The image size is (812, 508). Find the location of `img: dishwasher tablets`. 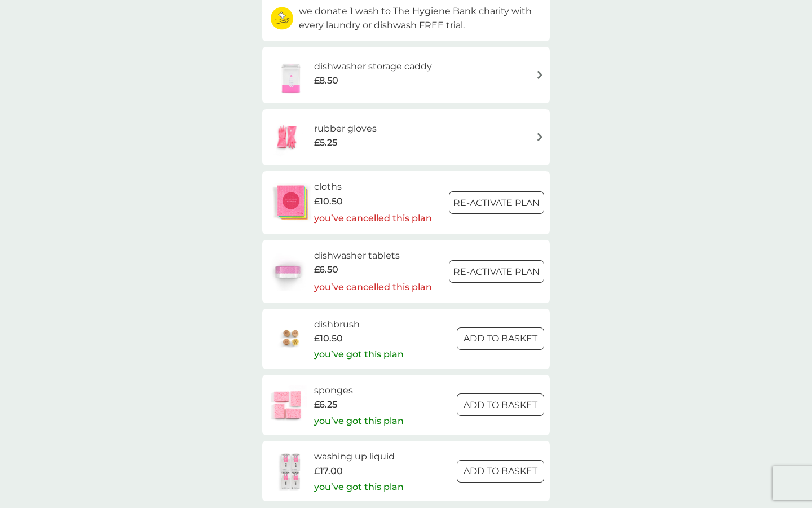

img: dishwasher tablets is located at coordinates (288, 271).